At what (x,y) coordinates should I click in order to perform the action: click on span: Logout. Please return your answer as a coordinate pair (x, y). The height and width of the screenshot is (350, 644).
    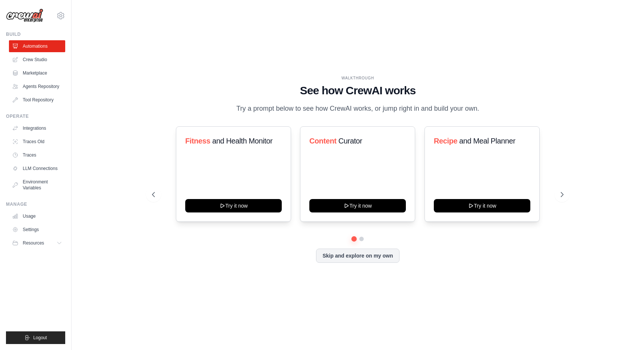
    Looking at the image, I should click on (40, 338).